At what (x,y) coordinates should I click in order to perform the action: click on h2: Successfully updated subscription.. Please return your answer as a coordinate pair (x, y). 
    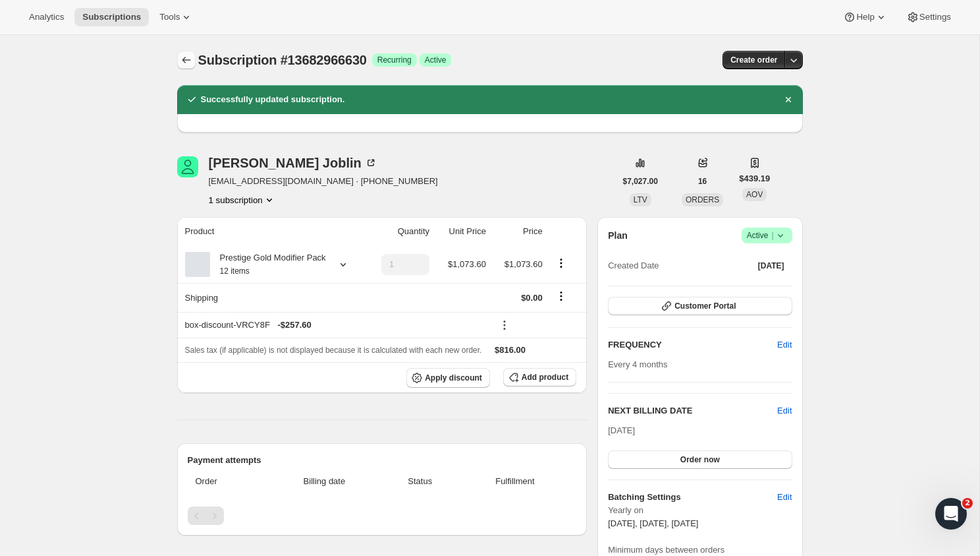
    Looking at the image, I should click on (273, 100).